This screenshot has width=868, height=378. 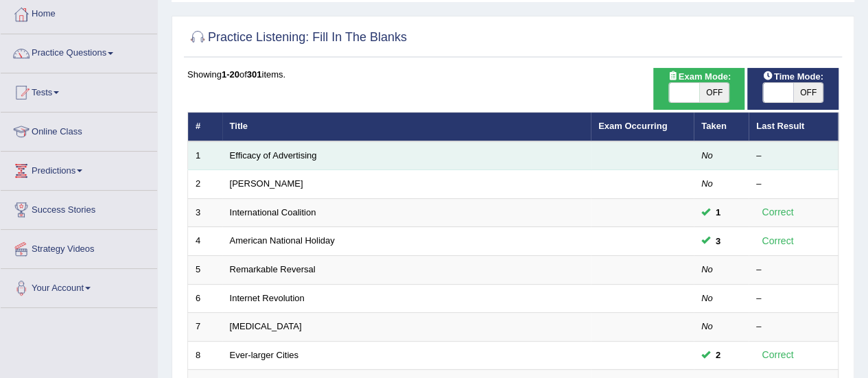 I want to click on a: American National Holiday, so click(x=282, y=240).